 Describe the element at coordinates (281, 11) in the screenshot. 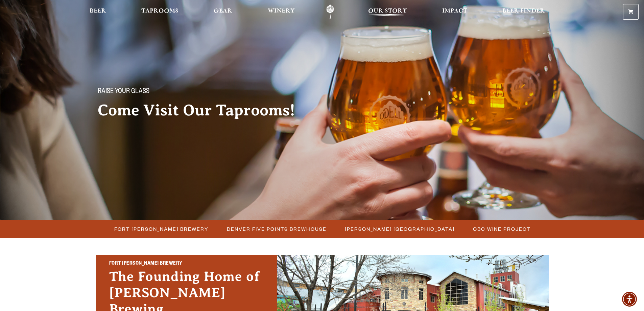

I see `span: Winery` at that location.